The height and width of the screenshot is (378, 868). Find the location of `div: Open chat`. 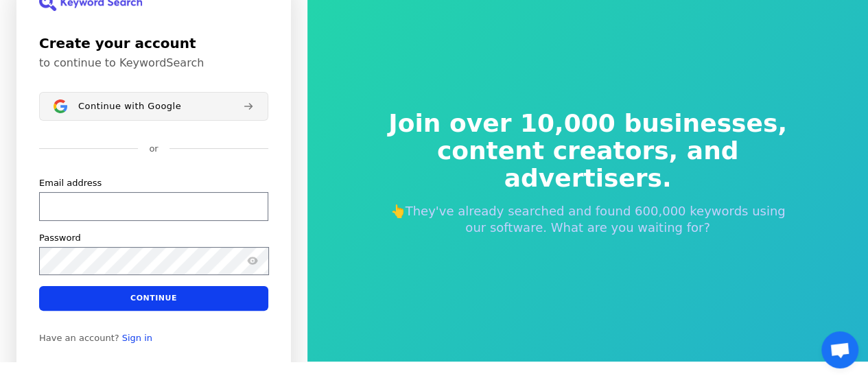

div: Open chat is located at coordinates (840, 350).